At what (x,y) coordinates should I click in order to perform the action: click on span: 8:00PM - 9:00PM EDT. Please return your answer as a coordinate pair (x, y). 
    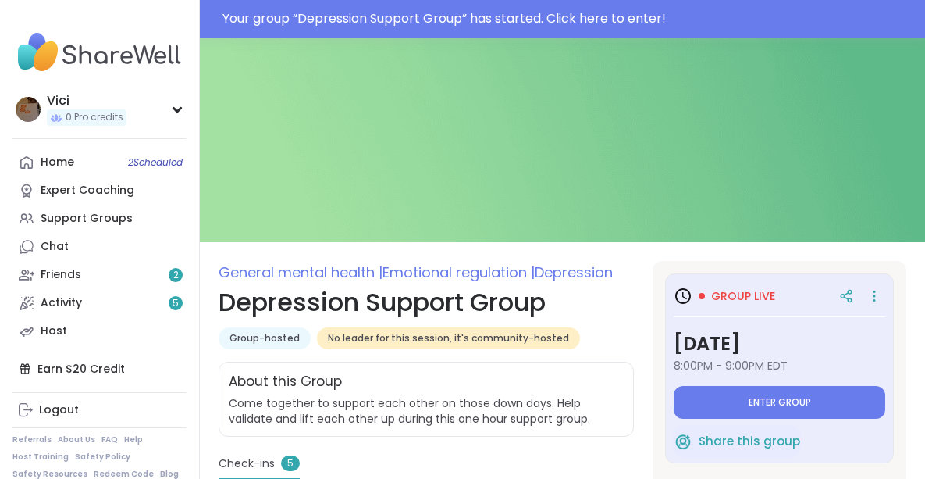
    Looking at the image, I should click on (779, 365).